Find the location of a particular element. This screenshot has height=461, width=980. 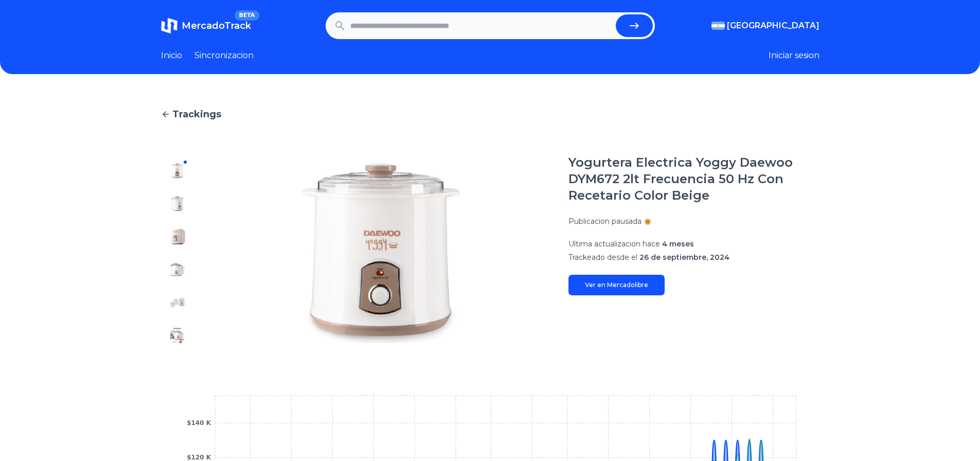

a: Sincronizacion is located at coordinates (224, 56).